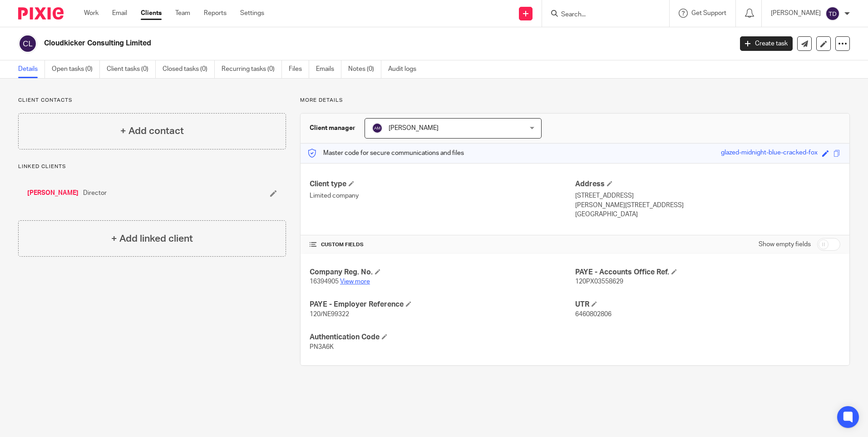 The height and width of the screenshot is (437, 868). Describe the element at coordinates (152, 131) in the screenshot. I see `h4: + Add contact` at that location.